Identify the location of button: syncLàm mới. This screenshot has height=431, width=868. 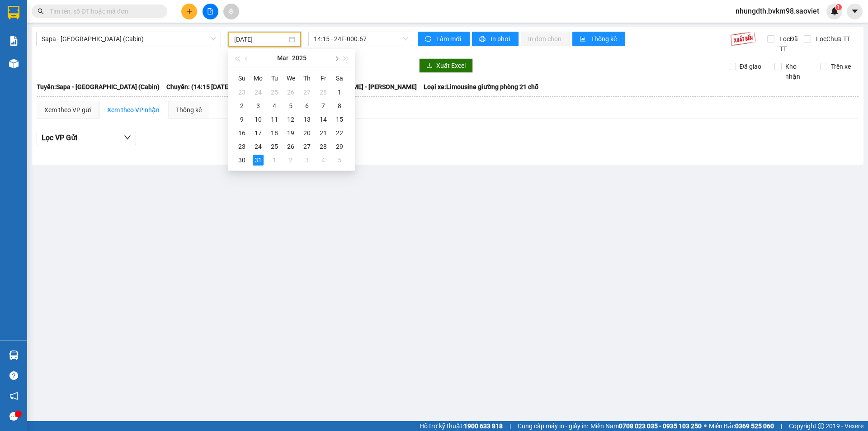
(444, 39).